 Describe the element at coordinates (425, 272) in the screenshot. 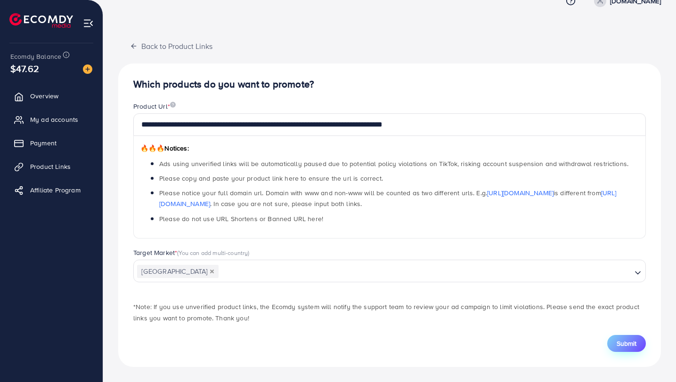

I see `input: Search for option` at that location.